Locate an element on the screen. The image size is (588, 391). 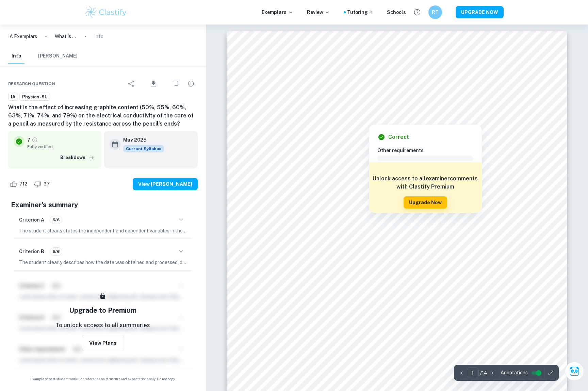
button: Info is located at coordinates (17, 56).